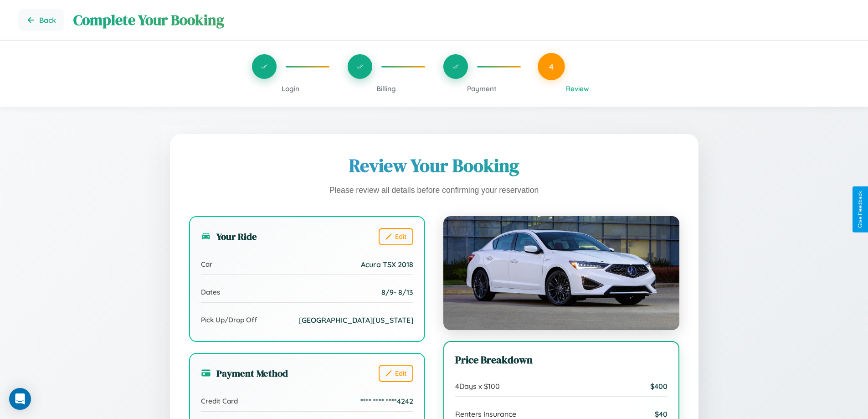 The height and width of the screenshot is (419, 868). Describe the element at coordinates (551, 67) in the screenshot. I see `span: 4` at that location.